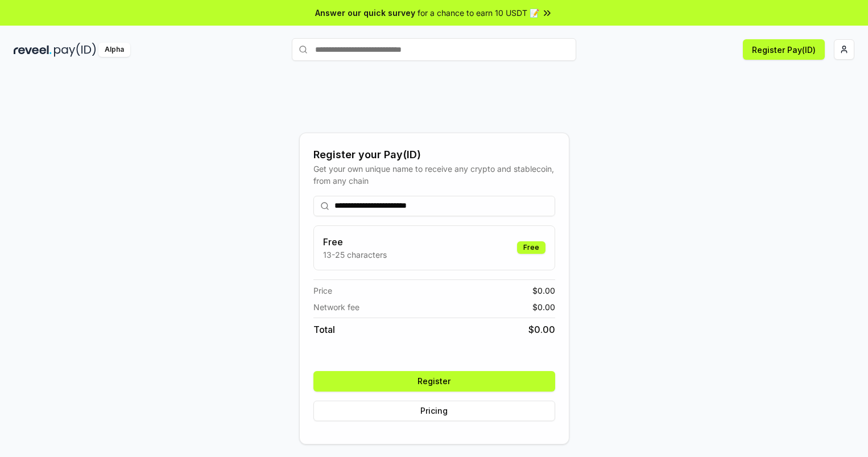 The height and width of the screenshot is (457, 868). Describe the element at coordinates (323, 290) in the screenshot. I see `span: Price` at that location.